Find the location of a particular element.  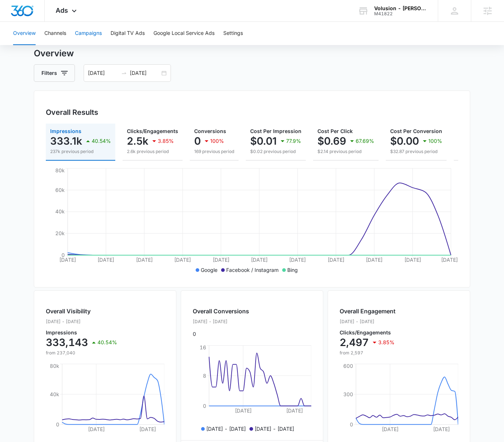

p: Google is located at coordinates (209, 270).